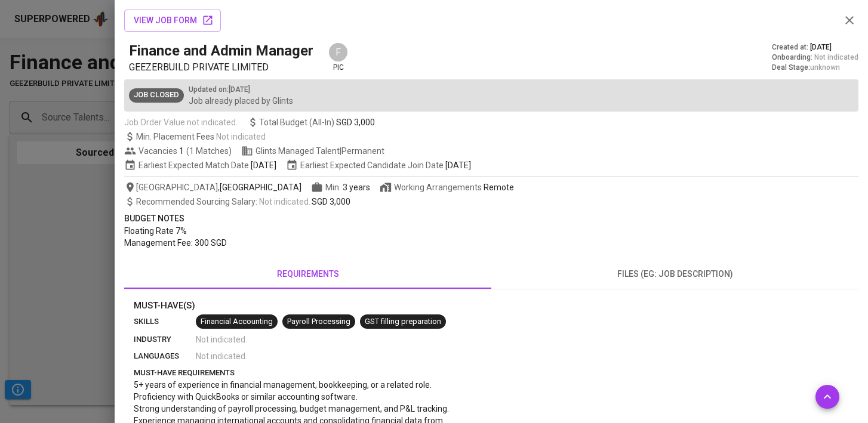 This screenshot has height=423, width=868. I want to click on p: must-have requirements, so click(491, 373).